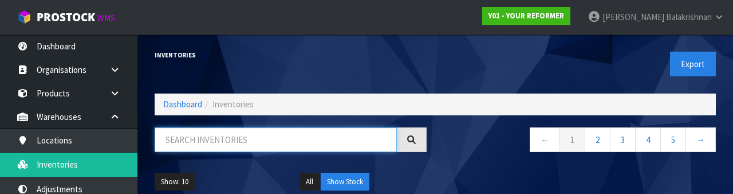 This screenshot has width=733, height=194. What do you see at coordinates (275, 139) in the screenshot?
I see `input: Search inventories` at bounding box center [275, 139].